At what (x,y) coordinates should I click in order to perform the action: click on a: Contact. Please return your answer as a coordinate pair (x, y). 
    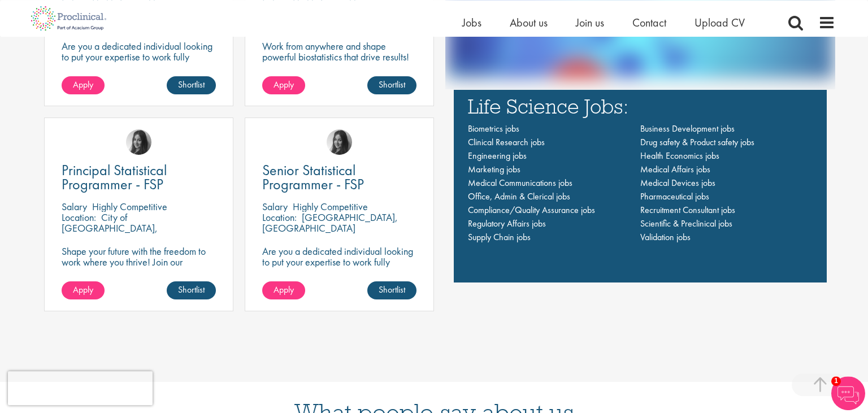
    Looking at the image, I should click on (649, 23).